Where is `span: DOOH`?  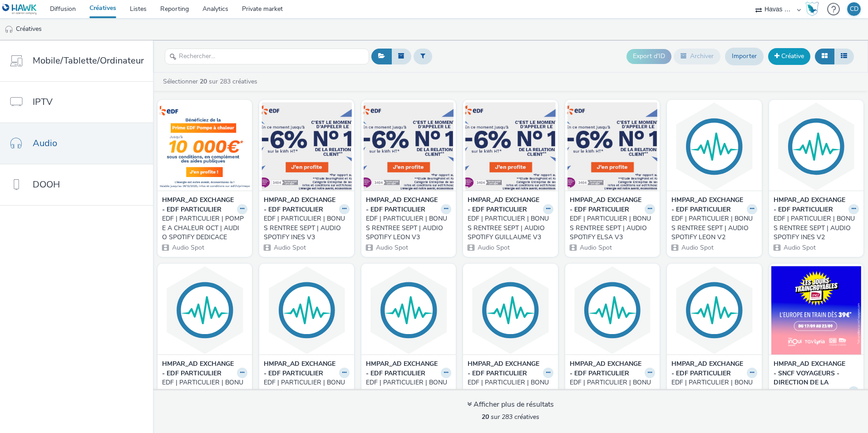 span: DOOH is located at coordinates (46, 184).